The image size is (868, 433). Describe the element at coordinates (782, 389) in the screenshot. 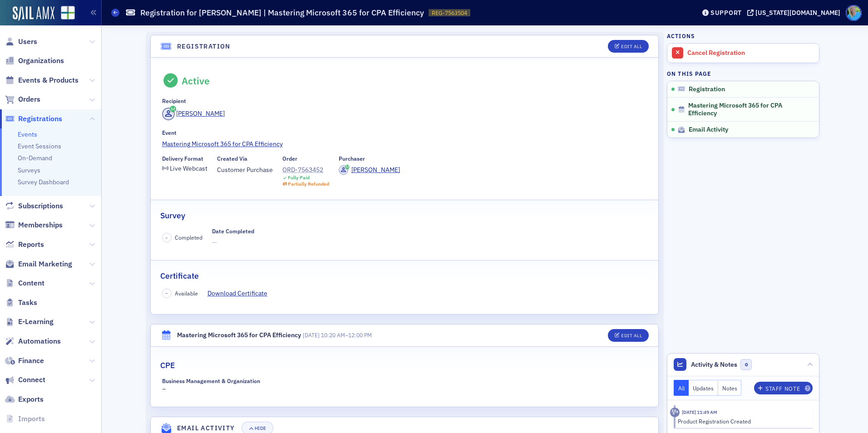

I see `div: Staff Note` at that location.